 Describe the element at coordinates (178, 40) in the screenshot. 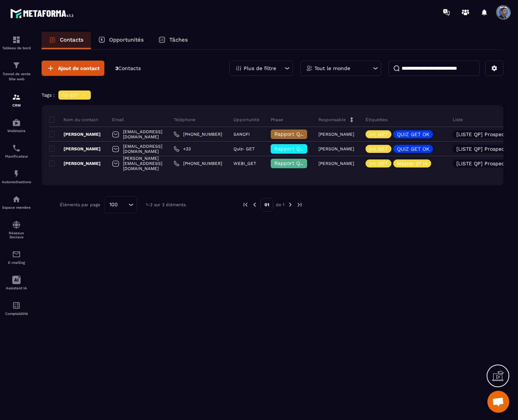

I see `p: Tâches` at that location.